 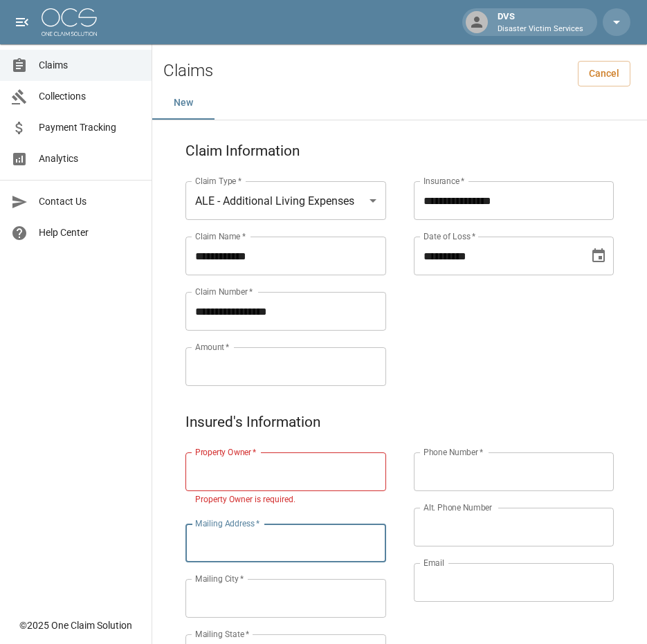 What do you see at coordinates (443, 180) in the screenshot?
I see `label: Insurance` at bounding box center [443, 180].